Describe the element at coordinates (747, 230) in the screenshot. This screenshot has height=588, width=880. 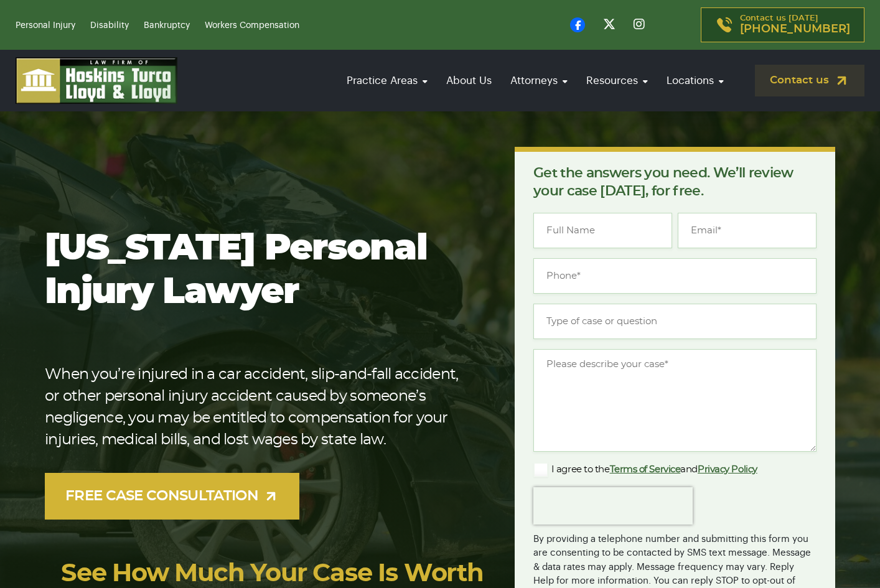
I see `input: Email*` at that location.